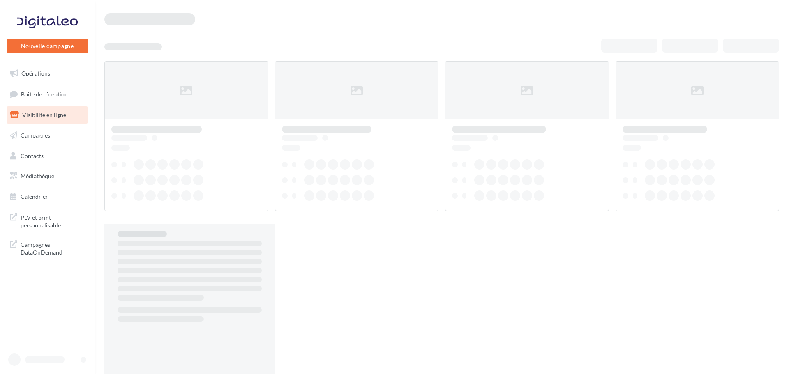 The width and height of the screenshot is (789, 374). What do you see at coordinates (36, 73) in the screenshot?
I see `span: Opérations` at bounding box center [36, 73].